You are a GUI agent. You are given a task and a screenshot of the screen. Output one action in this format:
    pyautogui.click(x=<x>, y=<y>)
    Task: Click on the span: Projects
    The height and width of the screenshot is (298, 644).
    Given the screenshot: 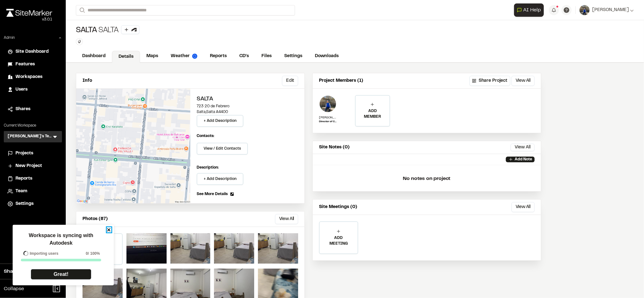 What is the action you would take?
    pyautogui.click(x=24, y=153)
    